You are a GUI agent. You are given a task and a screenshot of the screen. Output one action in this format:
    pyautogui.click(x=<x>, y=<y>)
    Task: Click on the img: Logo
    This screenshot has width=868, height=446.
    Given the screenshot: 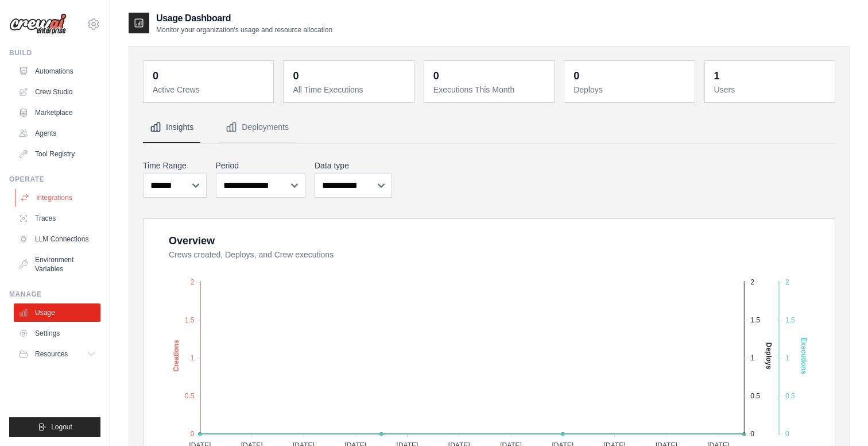 What is the action you would take?
    pyautogui.click(x=38, y=24)
    